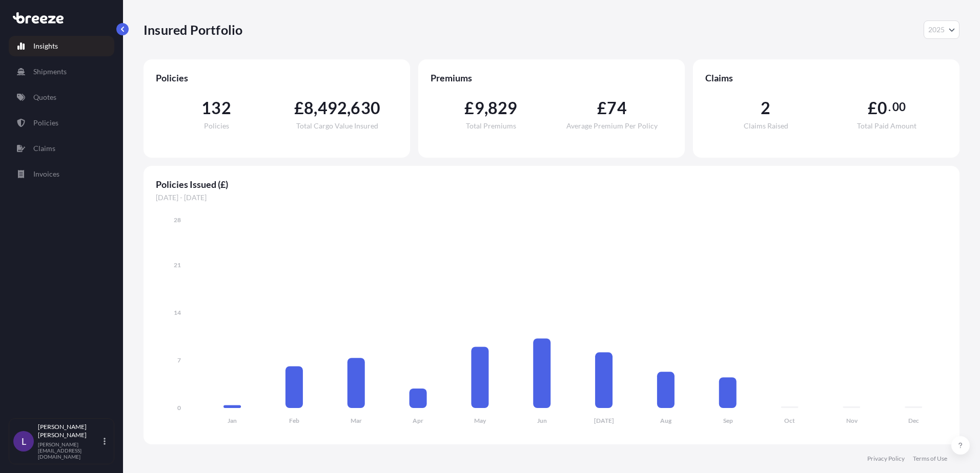 The width and height of the screenshot is (980, 473). I want to click on a: Terms of Use, so click(930, 458).